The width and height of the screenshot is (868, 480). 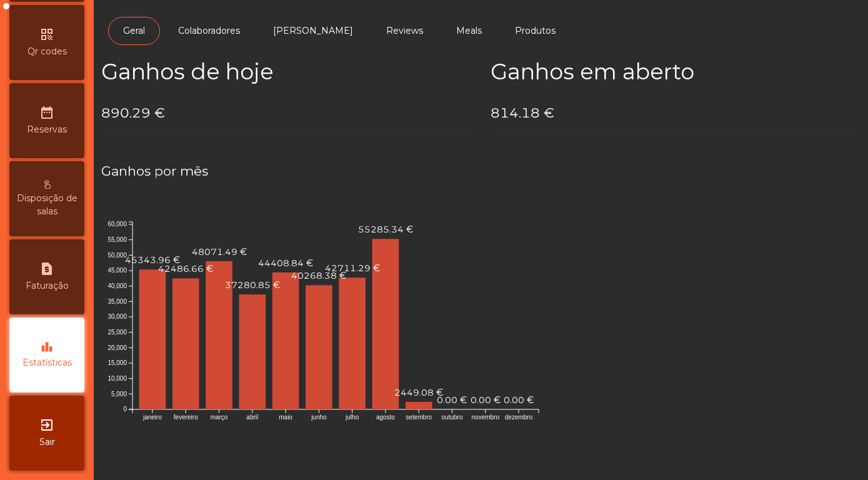 What do you see at coordinates (117, 347) in the screenshot?
I see `text: 20,000` at bounding box center [117, 347].